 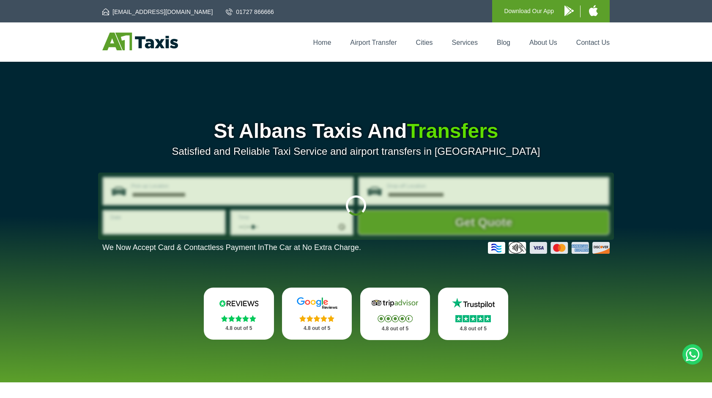 What do you see at coordinates (503, 42) in the screenshot?
I see `a: Blog` at bounding box center [503, 42].